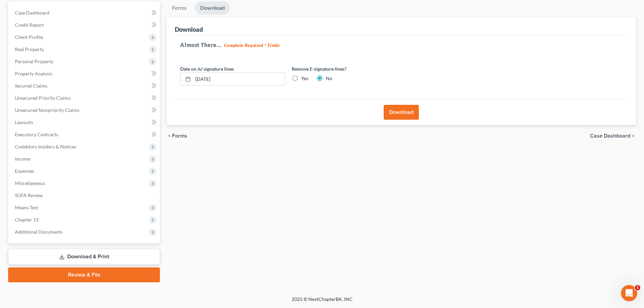 Image resolution: width=644 pixels, height=308 pixels. Describe the element at coordinates (84, 86) in the screenshot. I see `a: Secured Claims` at that location.